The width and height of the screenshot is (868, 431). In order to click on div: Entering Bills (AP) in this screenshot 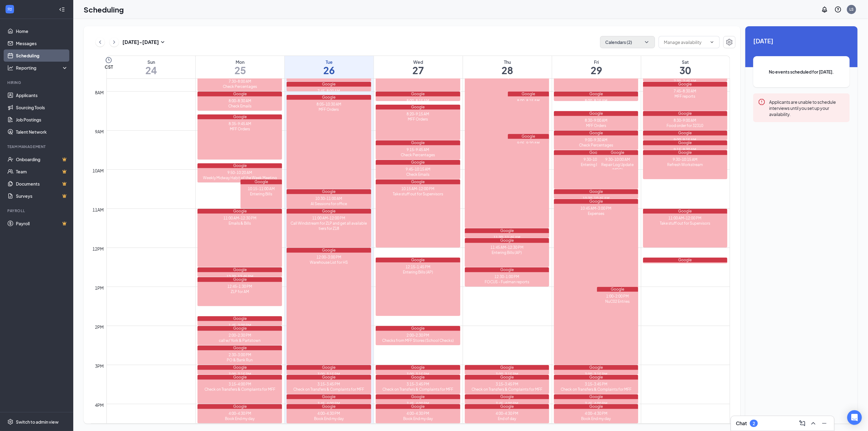, I will do `click(596, 165)`.